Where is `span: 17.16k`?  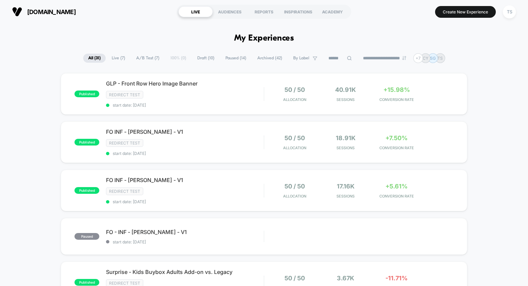
span: 17.16k is located at coordinates (345, 186).